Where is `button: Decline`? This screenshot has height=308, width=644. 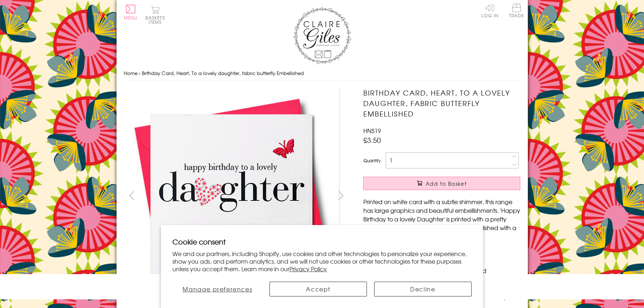
button: Decline is located at coordinates (423, 289).